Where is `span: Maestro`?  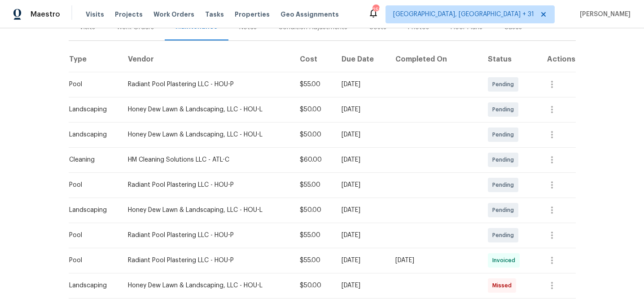
span: Maestro is located at coordinates (45, 14).